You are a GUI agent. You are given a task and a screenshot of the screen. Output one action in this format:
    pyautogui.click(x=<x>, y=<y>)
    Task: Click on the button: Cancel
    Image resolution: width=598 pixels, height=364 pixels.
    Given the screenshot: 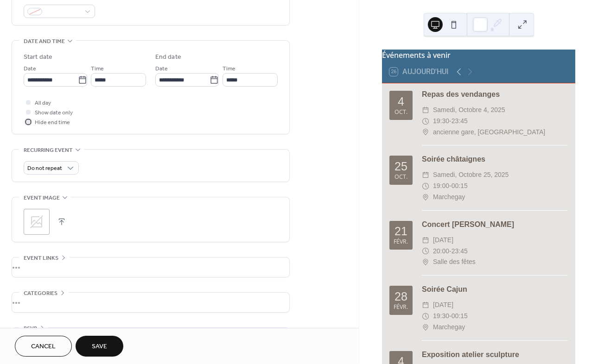 What is the action you would take?
    pyautogui.click(x=43, y=346)
    